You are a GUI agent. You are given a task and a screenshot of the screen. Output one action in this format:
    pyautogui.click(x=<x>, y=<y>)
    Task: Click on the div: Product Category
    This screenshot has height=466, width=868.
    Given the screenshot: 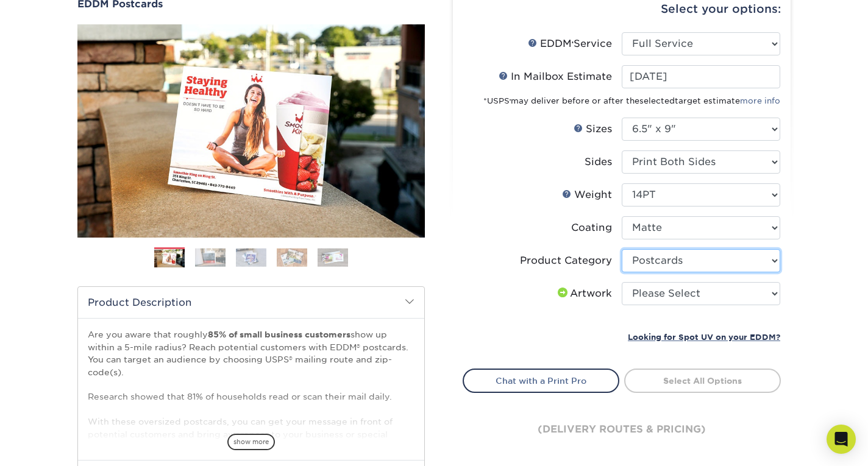 What is the action you would take?
    pyautogui.click(x=565, y=261)
    